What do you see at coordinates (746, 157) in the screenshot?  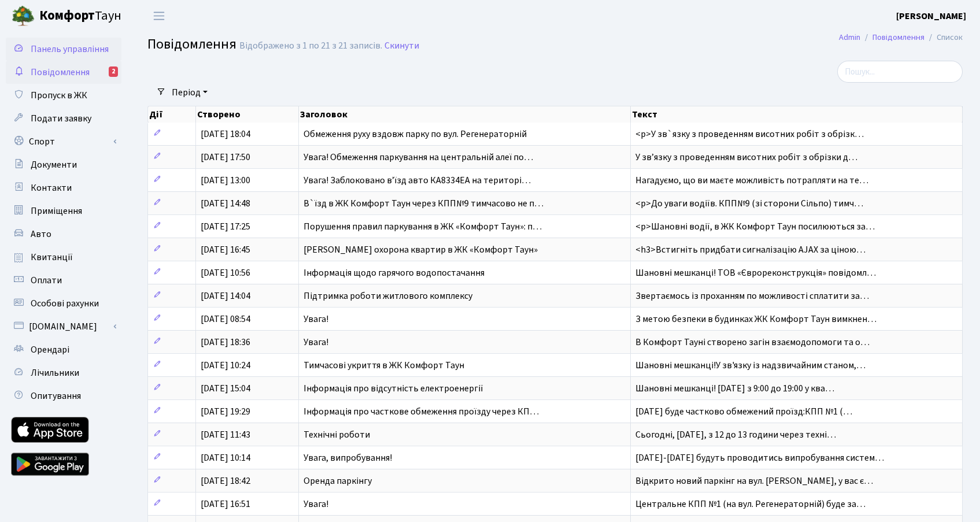 I see `span: У звʼязку з проведенням висотних робіт з обрізки д…` at bounding box center [746, 157].